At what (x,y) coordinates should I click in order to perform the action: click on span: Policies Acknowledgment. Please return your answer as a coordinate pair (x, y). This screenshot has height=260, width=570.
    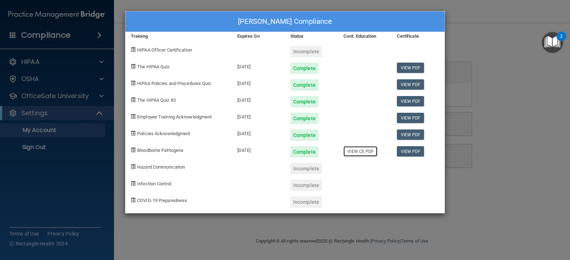
    Looking at the image, I should click on (164, 134).